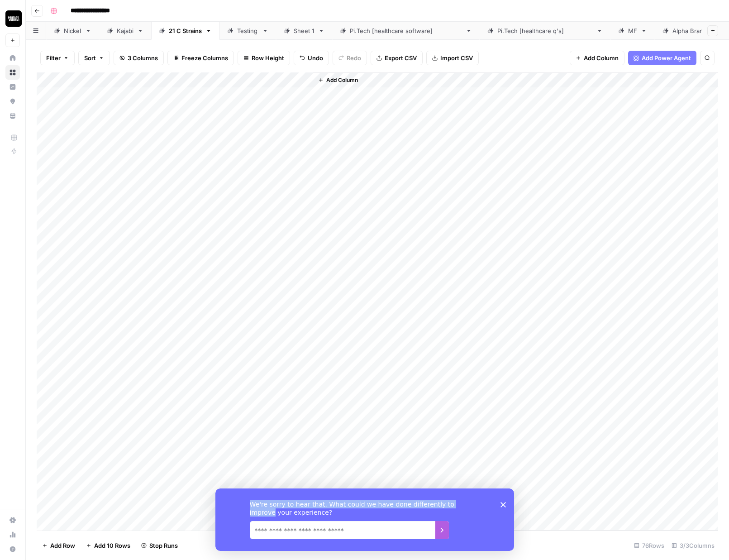 The image size is (729, 560). Describe the element at coordinates (185, 31) in the screenshot. I see `a: 21 C Strains` at that location.